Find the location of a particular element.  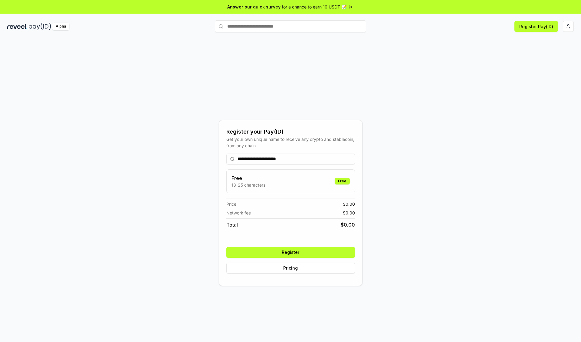

span: Total is located at coordinates (232, 224).